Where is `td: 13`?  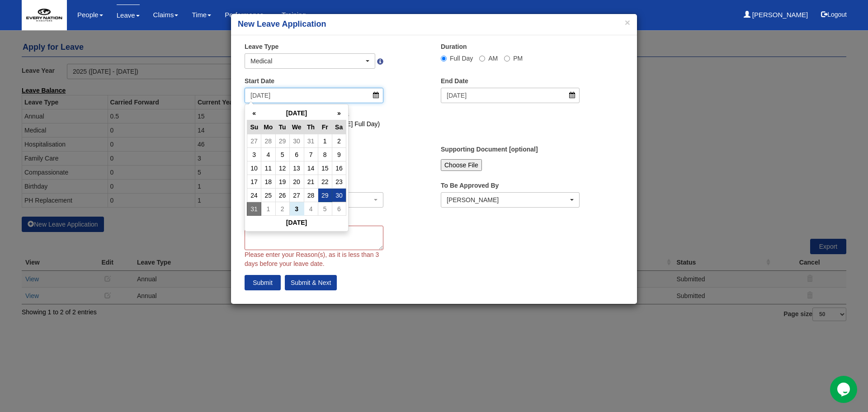 td: 13 is located at coordinates (297, 168).